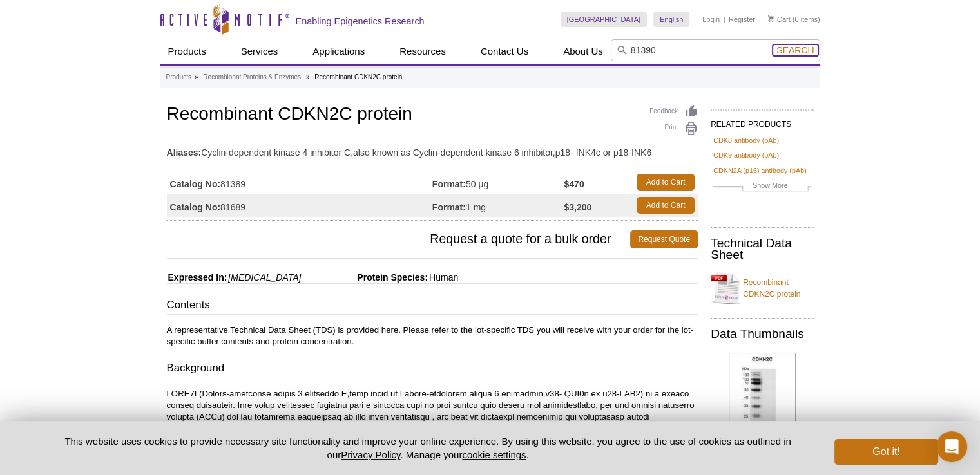 Image resolution: width=980 pixels, height=475 pixels. What do you see at coordinates (252, 77) in the screenshot?
I see `a: Recombinant Proteins & Enzymes` at bounding box center [252, 77].